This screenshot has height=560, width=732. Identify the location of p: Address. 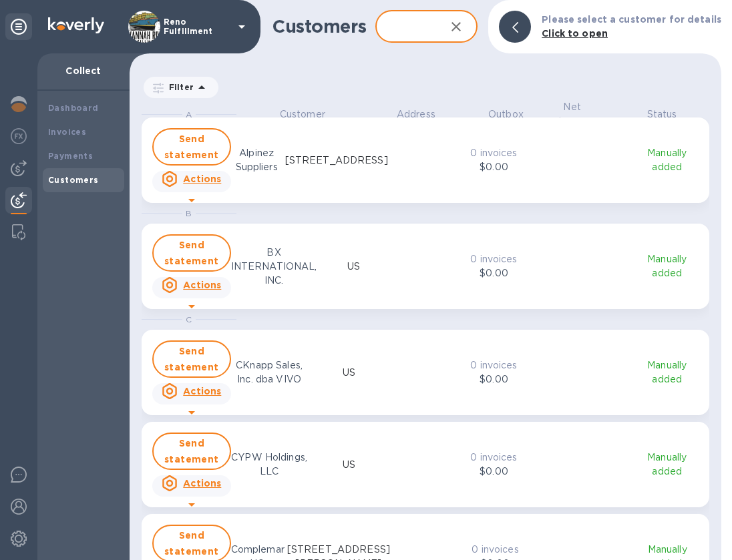
(416, 114).